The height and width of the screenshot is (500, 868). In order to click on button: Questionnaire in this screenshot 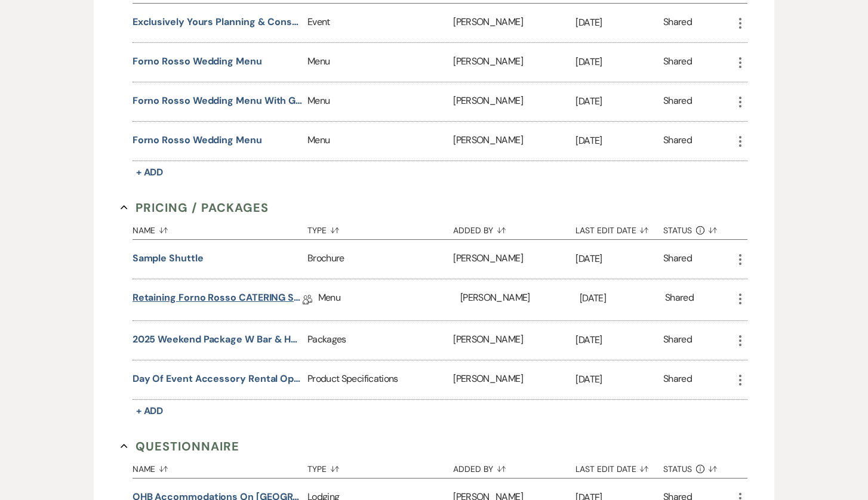, I will do `click(179, 446)`.